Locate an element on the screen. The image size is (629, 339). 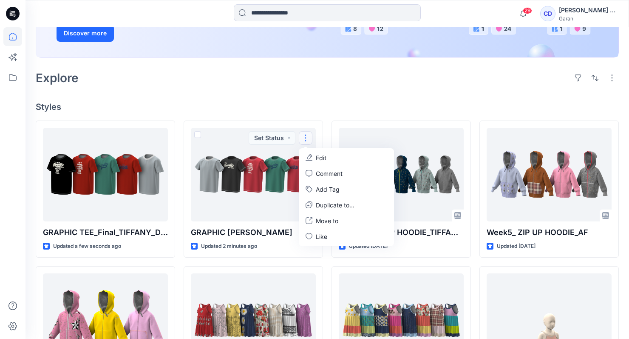
a: GRAPHIC TEE_Final_TIFFANY_DOAN is located at coordinates (105, 174).